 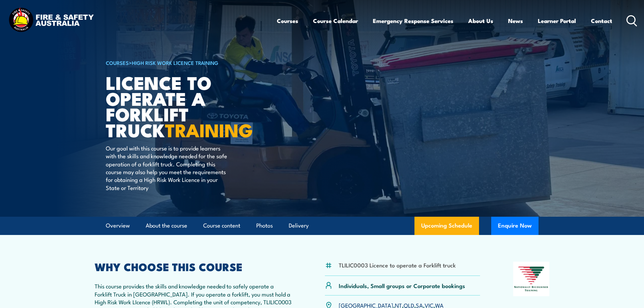 What do you see at coordinates (287, 20) in the screenshot?
I see `a: Courses` at bounding box center [287, 20].